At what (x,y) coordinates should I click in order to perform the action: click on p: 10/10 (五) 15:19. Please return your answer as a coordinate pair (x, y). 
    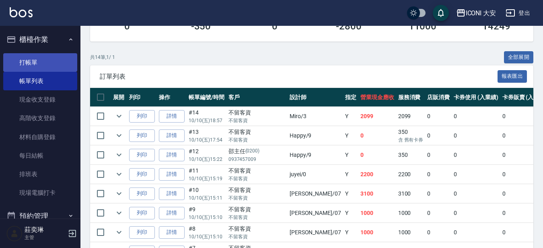
    Looking at the image, I should click on (207, 178).